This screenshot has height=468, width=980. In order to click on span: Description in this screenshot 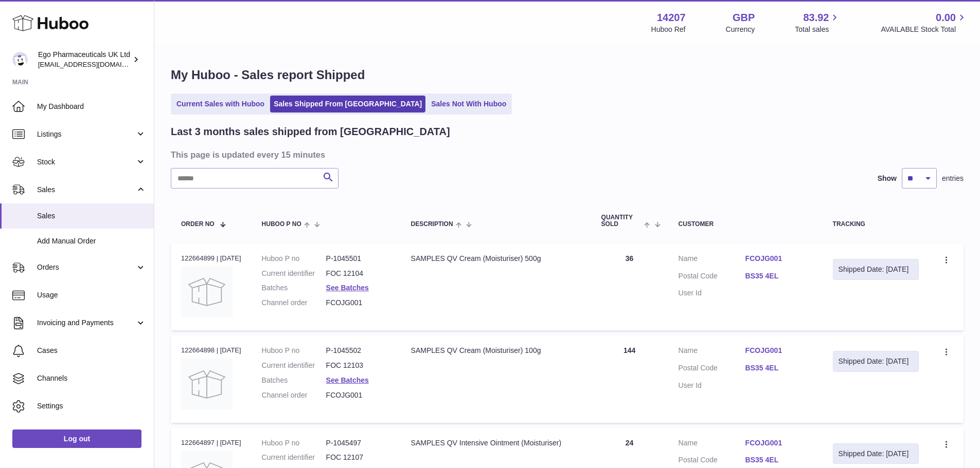, I will do `click(432, 224)`.